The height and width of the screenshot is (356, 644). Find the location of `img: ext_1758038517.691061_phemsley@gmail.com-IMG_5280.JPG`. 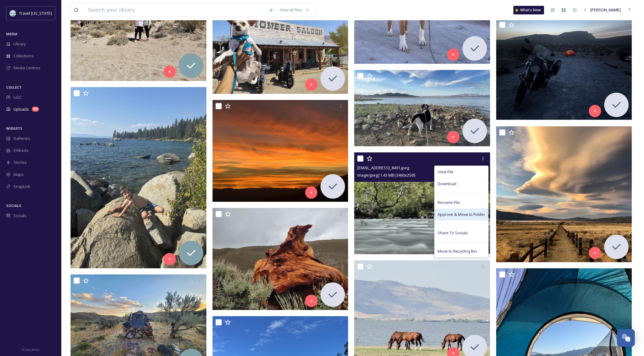

img: ext_1758038517.691061_phemsley@gmail.com-IMG_5280.JPG is located at coordinates (138, 177).